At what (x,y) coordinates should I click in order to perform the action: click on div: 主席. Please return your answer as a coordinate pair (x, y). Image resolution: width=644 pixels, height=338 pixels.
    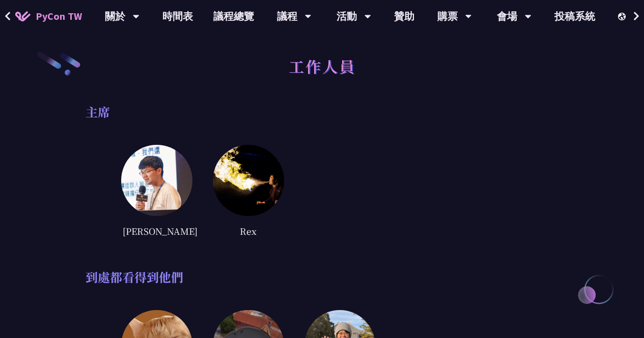
    Looking at the image, I should click on (322, 112).